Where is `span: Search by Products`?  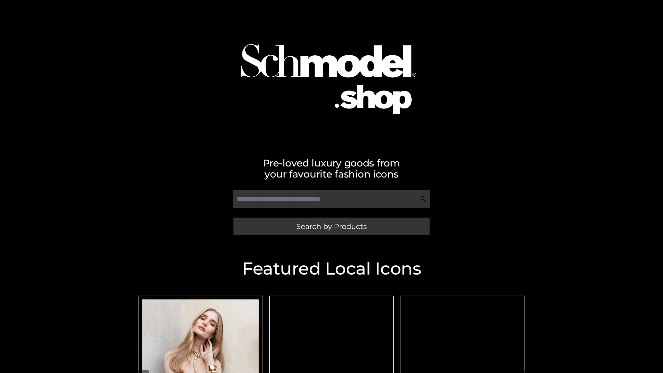 span: Search by Products is located at coordinates (331, 226).